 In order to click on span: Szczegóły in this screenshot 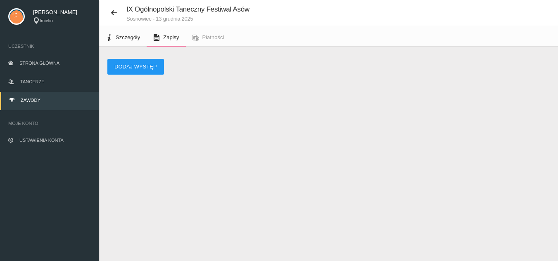, I will do `click(128, 37)`.